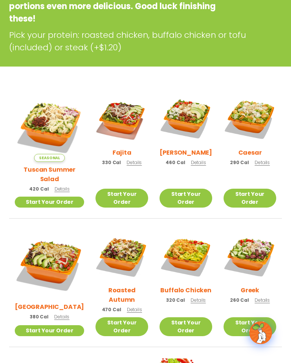  I want to click on img: wpChatIcon, so click(260, 333).